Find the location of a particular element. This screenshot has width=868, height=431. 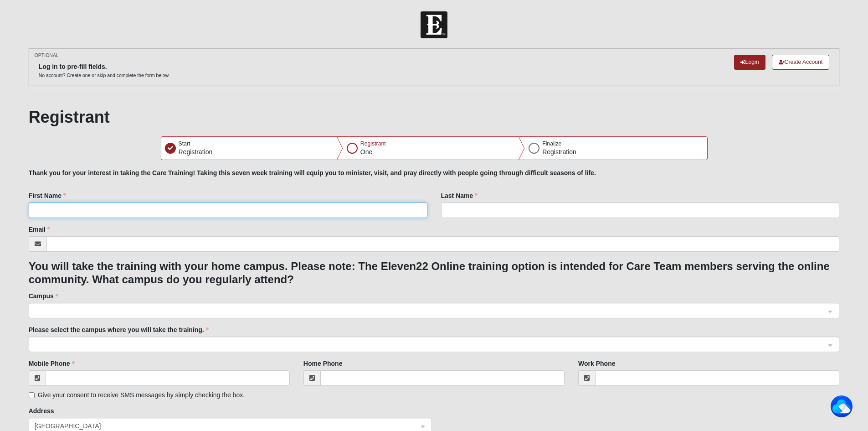

p: No account? Create one or skip and complete the form below. is located at coordinates (104, 75).